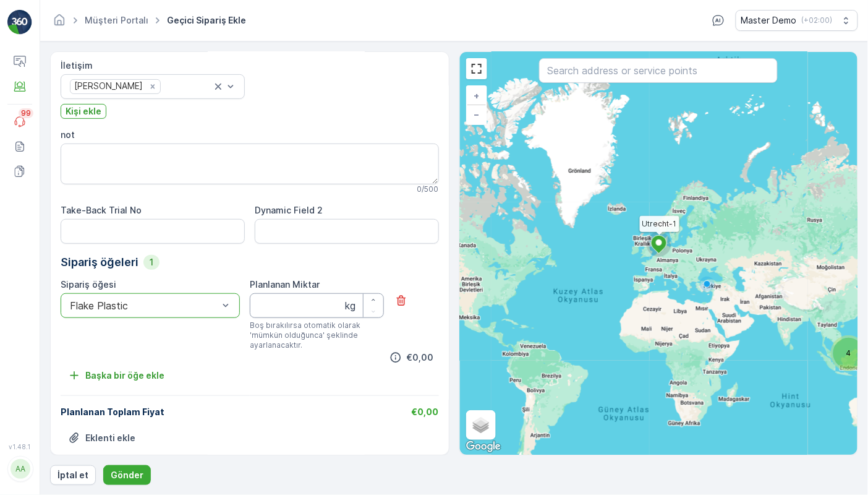 The width and height of the screenshot is (868, 495). I want to click on img: logo, so click(20, 22).